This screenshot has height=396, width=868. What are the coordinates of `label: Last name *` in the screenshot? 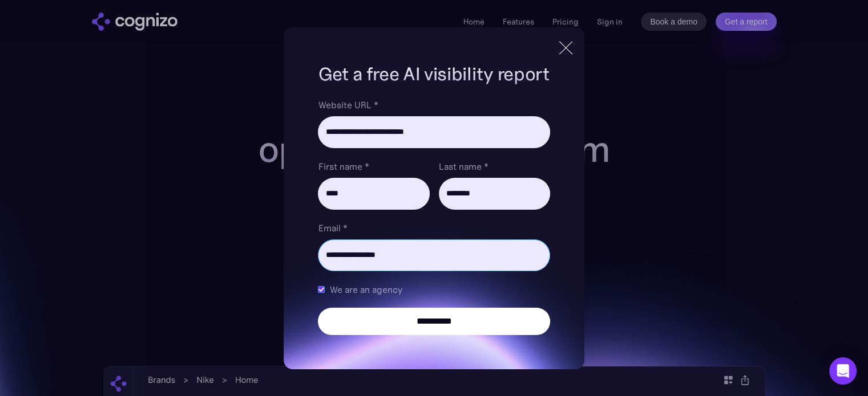 It's located at (494, 166).